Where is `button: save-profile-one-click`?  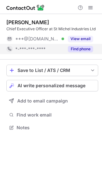 button: save-profile-one-click is located at coordinates (52, 70).